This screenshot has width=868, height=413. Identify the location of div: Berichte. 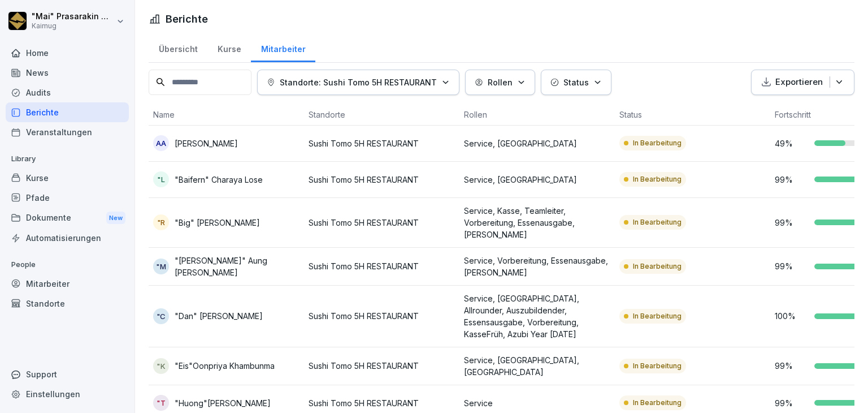
(67, 112).